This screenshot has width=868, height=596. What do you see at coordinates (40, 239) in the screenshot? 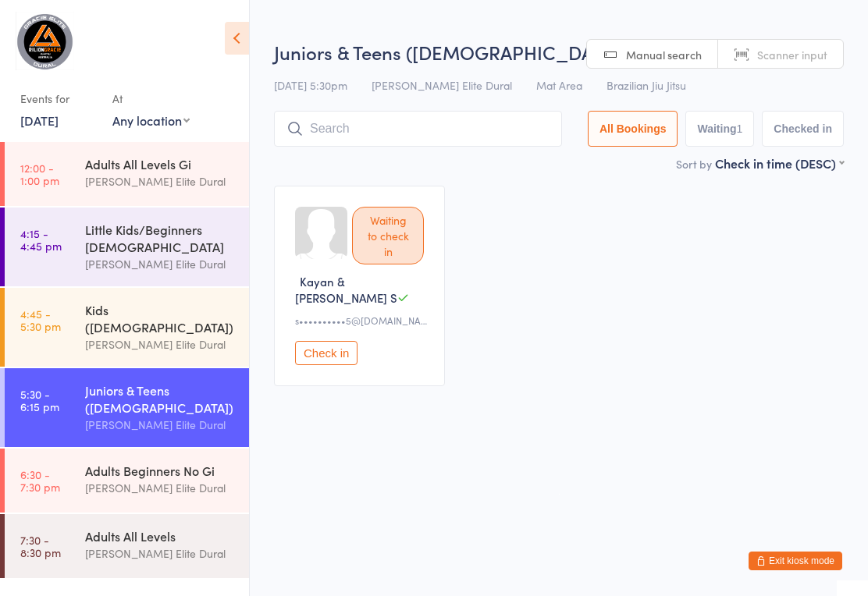
I see `time: 4:15 - 4:45 pm` at bounding box center [40, 239].